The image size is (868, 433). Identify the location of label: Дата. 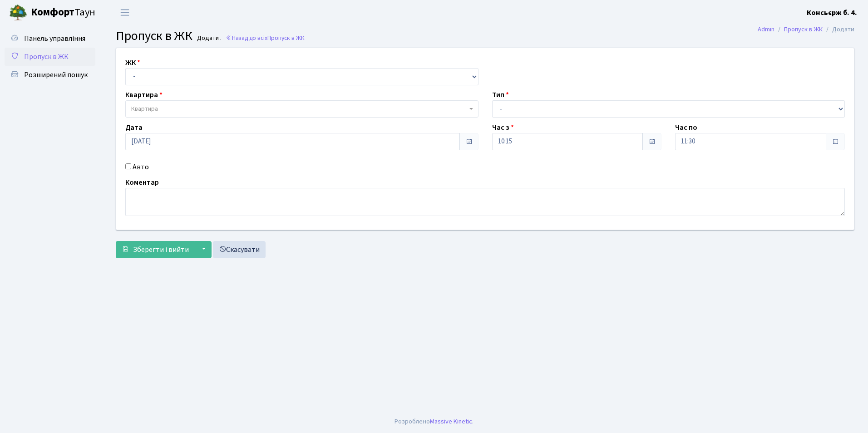
(134, 128).